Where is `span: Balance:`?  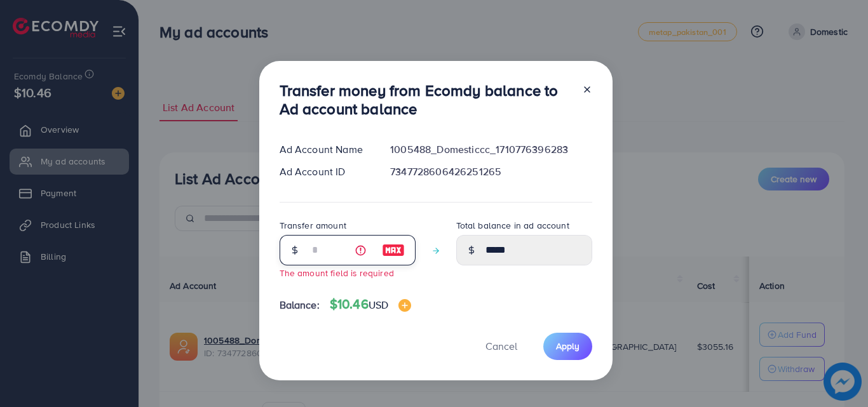
span: Balance: is located at coordinates (299, 305).